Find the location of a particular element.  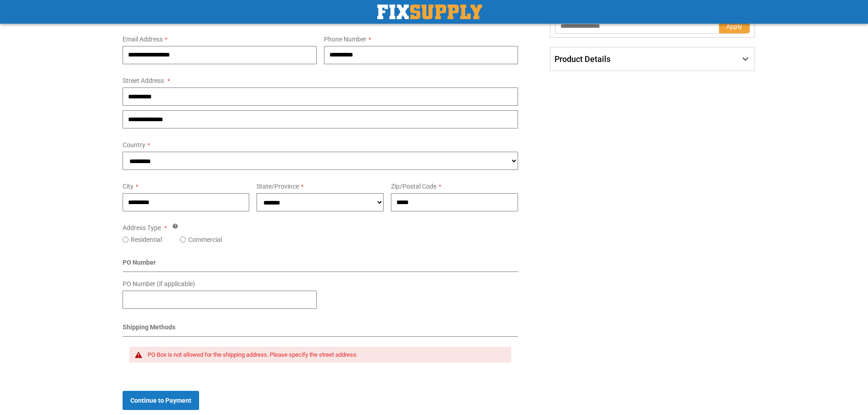

div: PO Number is located at coordinates (321, 265).